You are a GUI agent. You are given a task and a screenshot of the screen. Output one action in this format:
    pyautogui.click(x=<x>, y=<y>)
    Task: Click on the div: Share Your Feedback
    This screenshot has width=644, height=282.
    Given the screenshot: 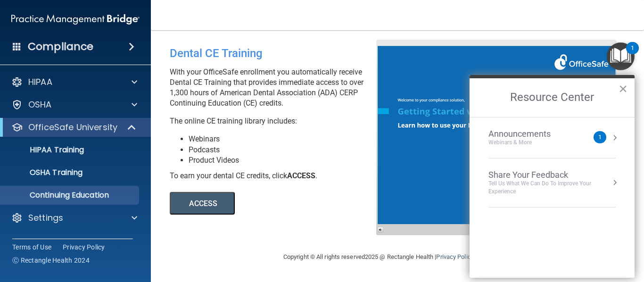 What is the action you would take?
    pyautogui.click(x=552, y=175)
    